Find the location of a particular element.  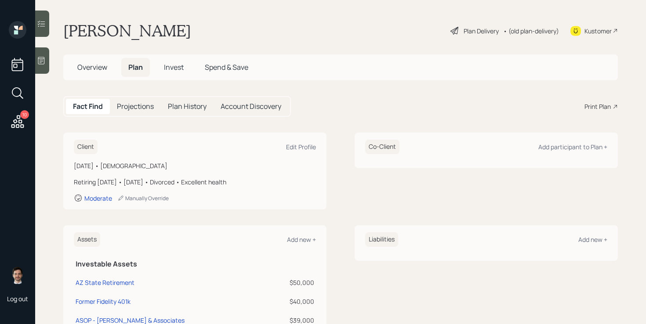

div: Manually Override is located at coordinates (143, 198).